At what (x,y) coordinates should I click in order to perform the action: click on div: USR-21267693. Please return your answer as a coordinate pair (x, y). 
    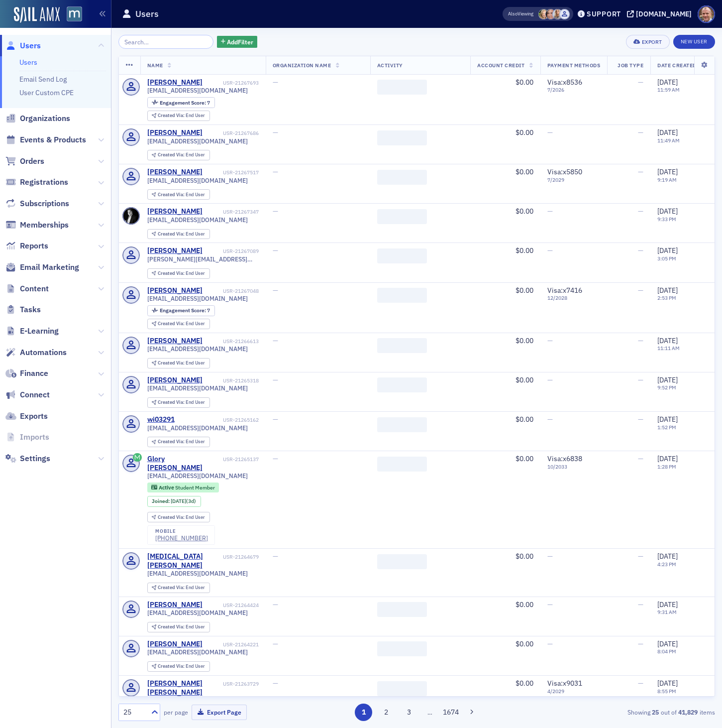
    Looking at the image, I should click on (231, 83).